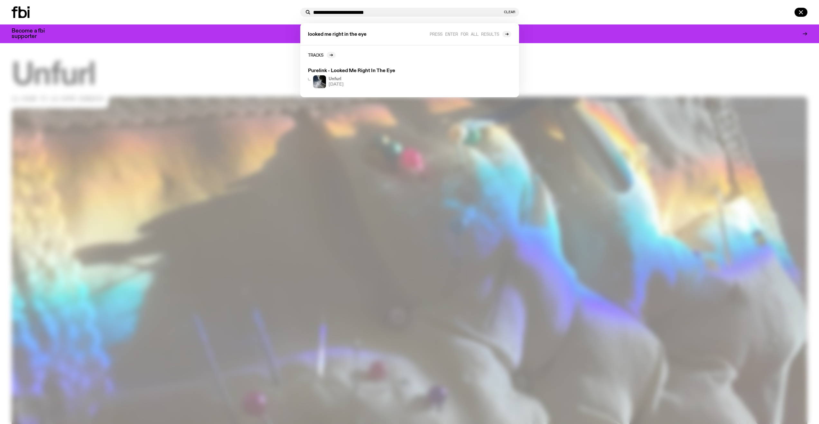 This screenshot has height=424, width=819. Describe the element at coordinates (464, 34) in the screenshot. I see `span: Press enter for all results` at that location.